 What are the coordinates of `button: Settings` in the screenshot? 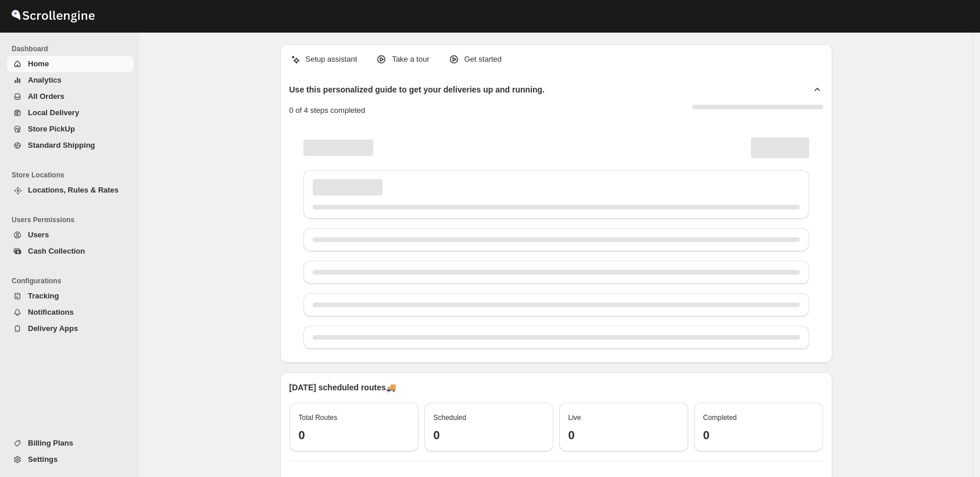 It's located at (71, 459).